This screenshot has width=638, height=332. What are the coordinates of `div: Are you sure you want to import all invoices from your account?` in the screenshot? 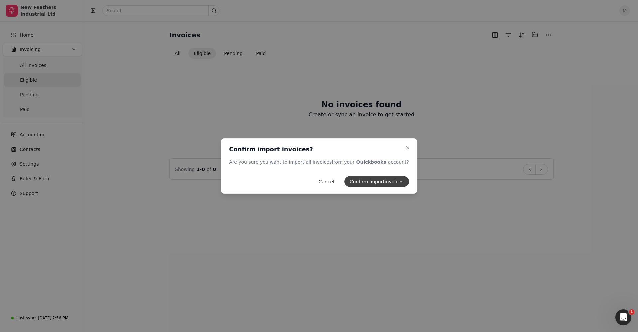 It's located at (319, 162).